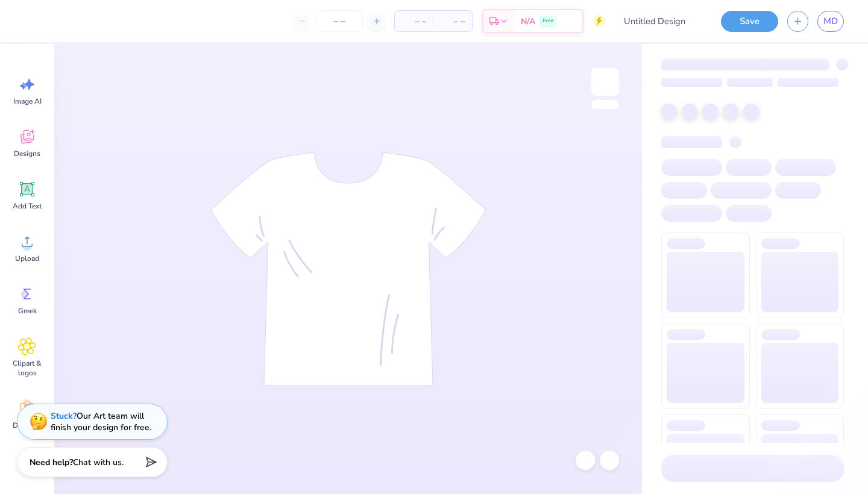  What do you see at coordinates (830, 21) in the screenshot?
I see `a: MD` at bounding box center [830, 21].